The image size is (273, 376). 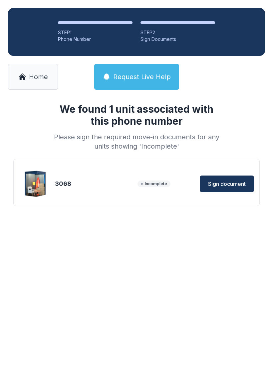 I want to click on div: STEP 2, so click(x=177, y=33).